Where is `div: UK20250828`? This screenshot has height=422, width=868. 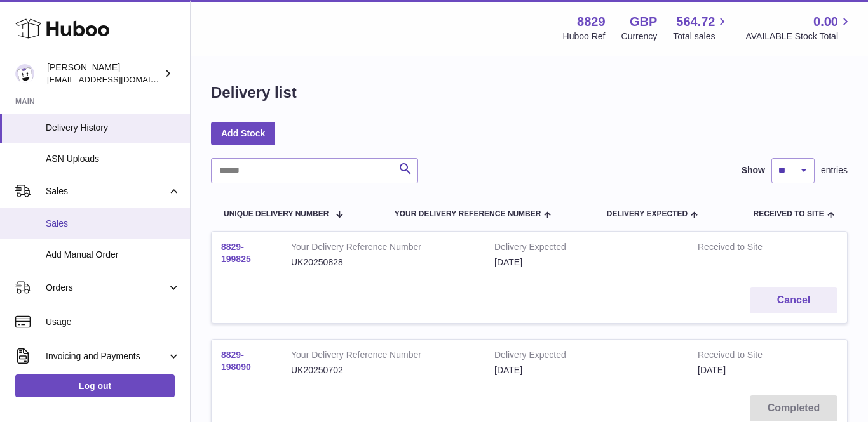 div: UK20250828 is located at coordinates (383, 262).